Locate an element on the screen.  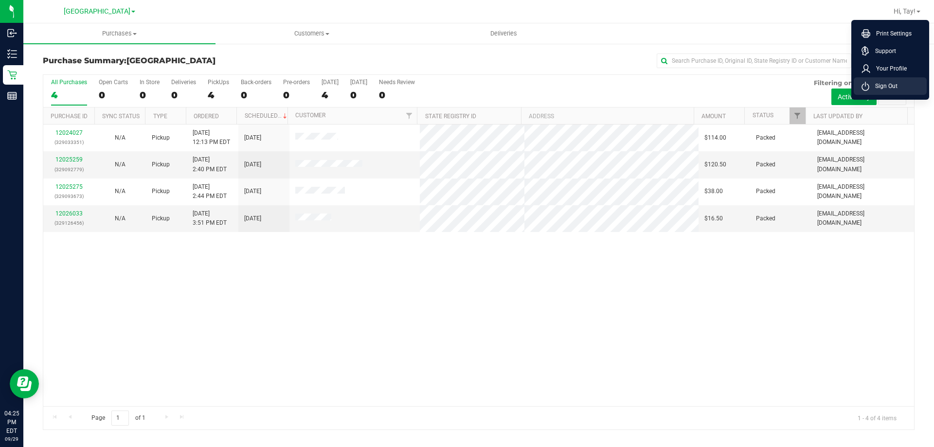
span: Sign Out is located at coordinates (884, 86).